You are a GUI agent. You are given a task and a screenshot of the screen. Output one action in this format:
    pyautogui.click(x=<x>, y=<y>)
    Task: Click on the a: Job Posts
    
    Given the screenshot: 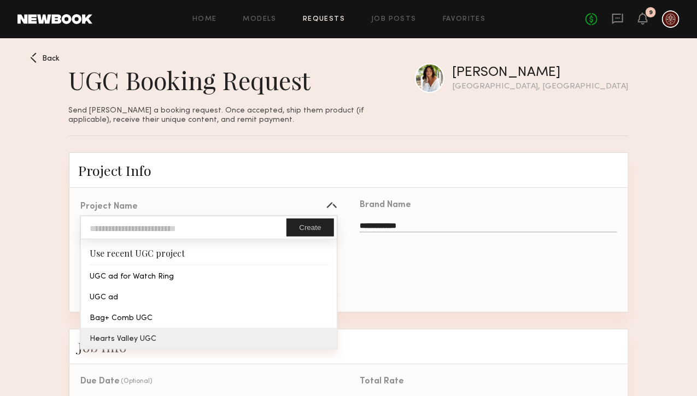 What is the action you would take?
    pyautogui.click(x=394, y=19)
    